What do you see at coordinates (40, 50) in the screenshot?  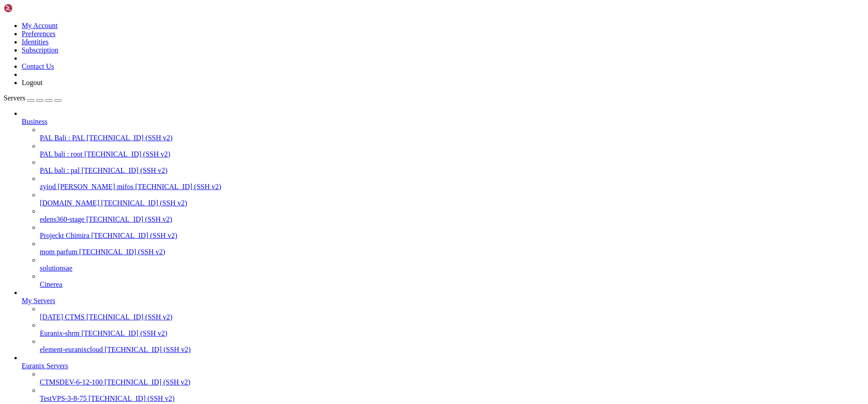 I see `a: Subscription` at bounding box center [40, 50].